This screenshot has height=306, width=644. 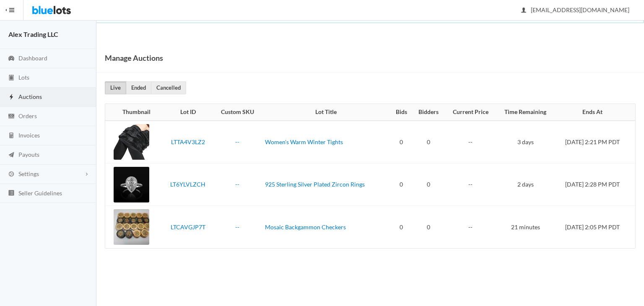 I want to click on a: LT6YLVLZCH, so click(x=188, y=184).